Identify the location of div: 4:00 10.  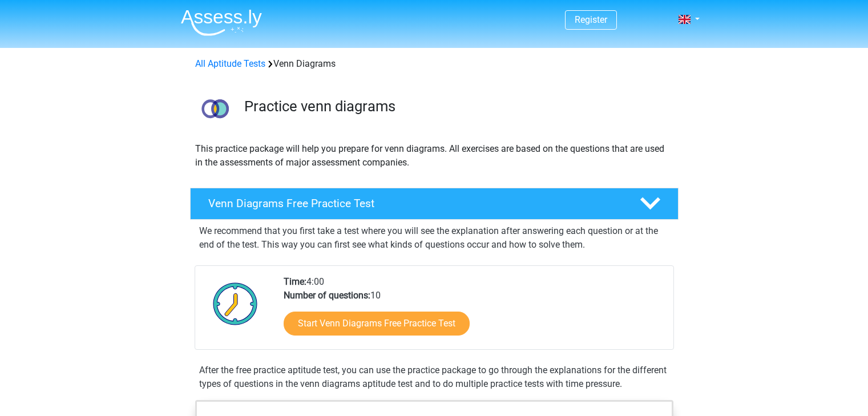
(474, 312).